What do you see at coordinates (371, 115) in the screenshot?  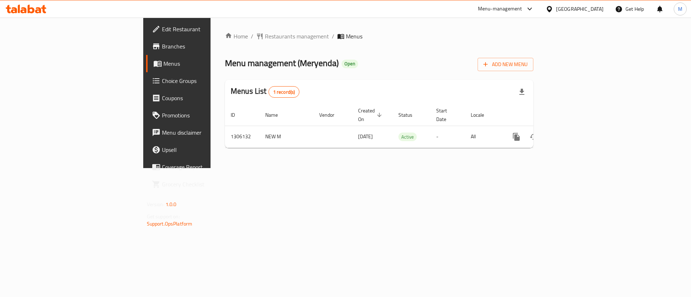 I see `span: Created On` at bounding box center [371, 115].